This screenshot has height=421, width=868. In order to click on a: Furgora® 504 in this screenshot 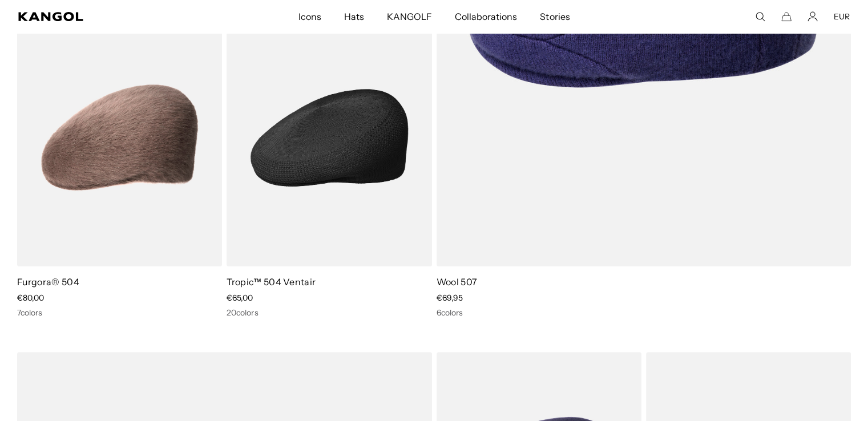, I will do `click(48, 282)`.